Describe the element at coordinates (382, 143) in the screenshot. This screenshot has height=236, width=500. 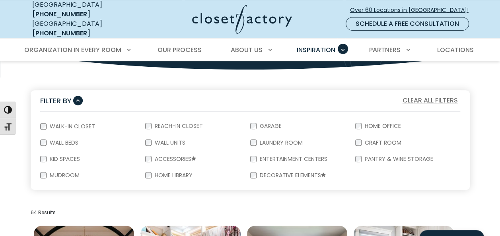
I see `label: Craft Room` at that location.